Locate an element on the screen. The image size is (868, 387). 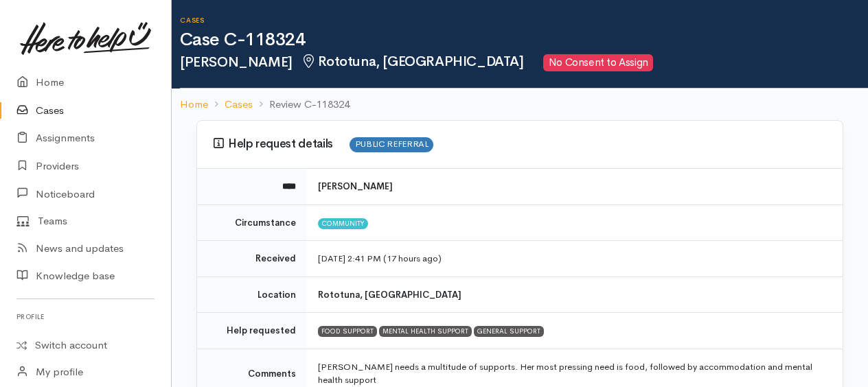
li: Review C-118324 is located at coordinates (301, 104).